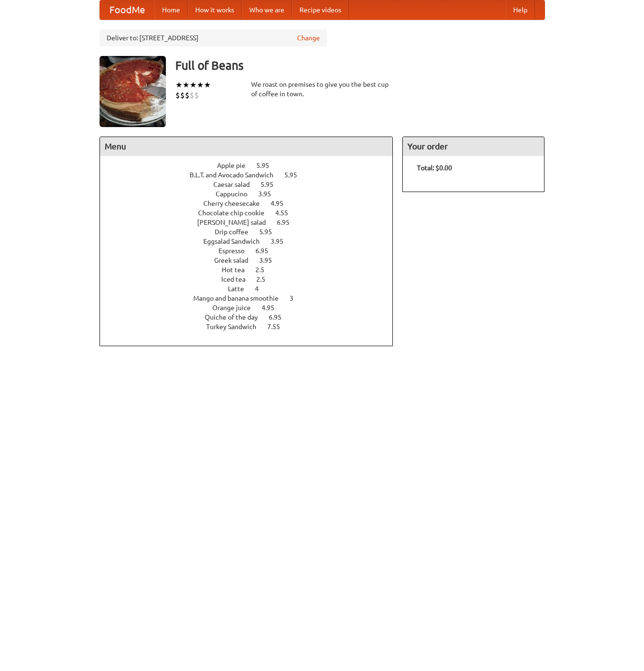 This screenshot has height=671, width=644. What do you see at coordinates (252, 194) in the screenshot?
I see `a: Cappucino 3.95` at bounding box center [252, 194].